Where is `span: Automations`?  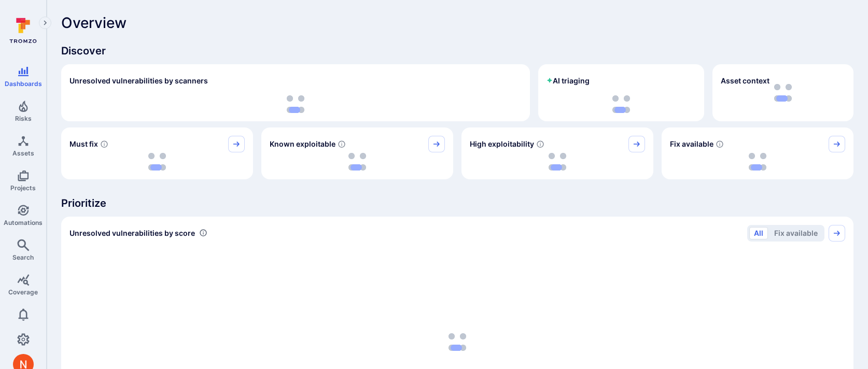 span: Automations is located at coordinates (23, 223).